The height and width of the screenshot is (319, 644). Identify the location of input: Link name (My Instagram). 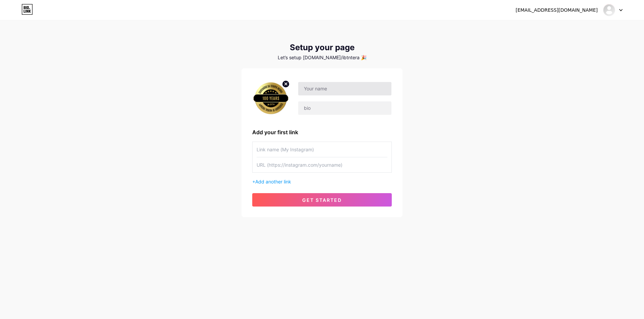
(322, 149).